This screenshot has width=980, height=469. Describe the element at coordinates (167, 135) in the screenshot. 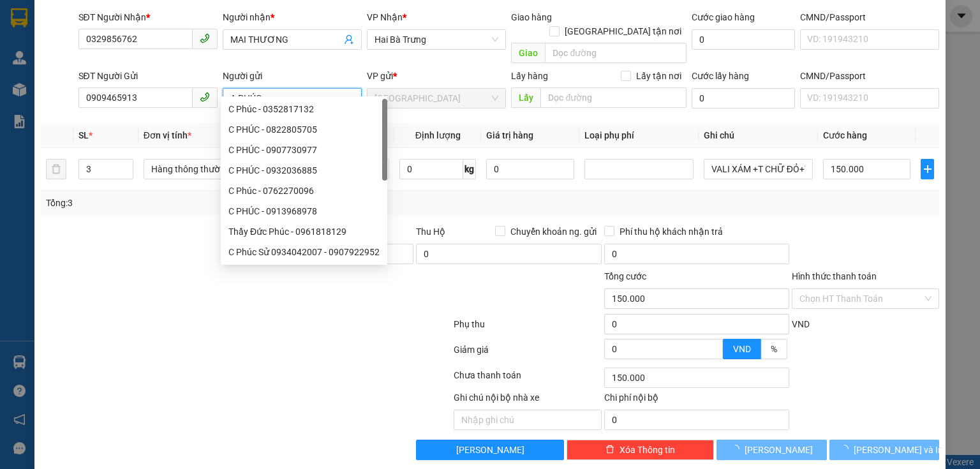

I see `span: Đơn vị tính` at that location.